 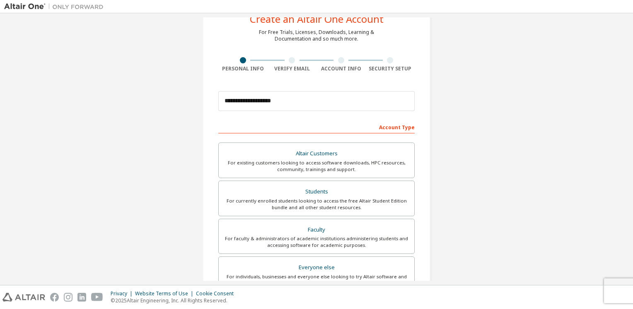 I want to click on div: Cookie Consent, so click(x=217, y=294).